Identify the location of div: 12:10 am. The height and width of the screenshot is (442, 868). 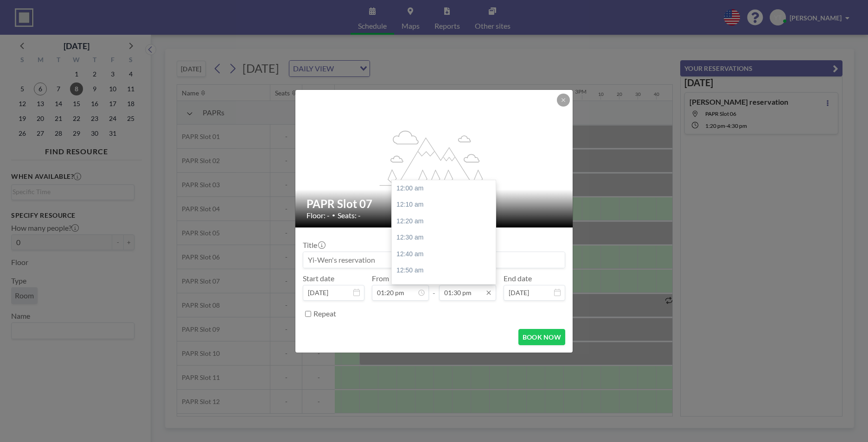
(446, 205).